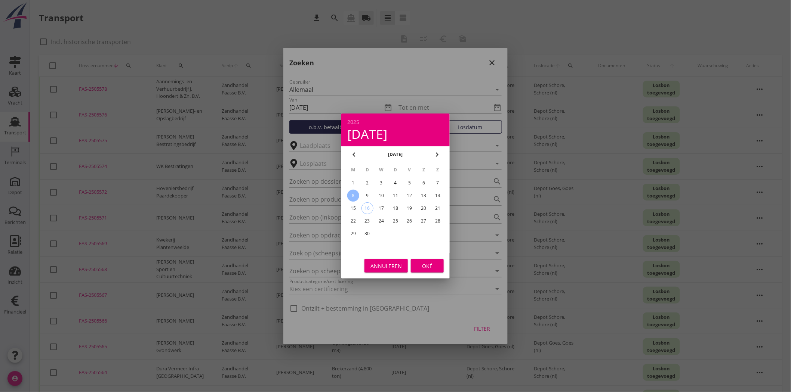 The height and width of the screenshot is (392, 791). I want to click on div: 4, so click(395, 183).